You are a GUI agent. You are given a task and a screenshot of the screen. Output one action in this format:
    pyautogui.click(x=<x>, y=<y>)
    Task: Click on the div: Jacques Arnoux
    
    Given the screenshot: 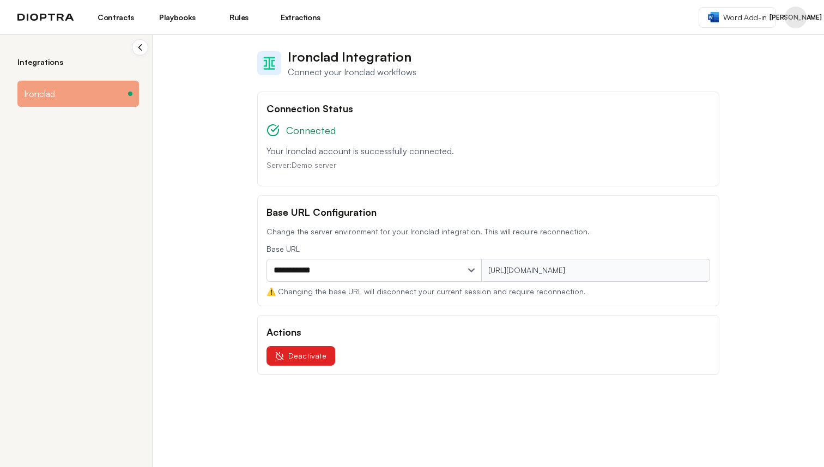 What is the action you would take?
    pyautogui.click(x=795, y=17)
    